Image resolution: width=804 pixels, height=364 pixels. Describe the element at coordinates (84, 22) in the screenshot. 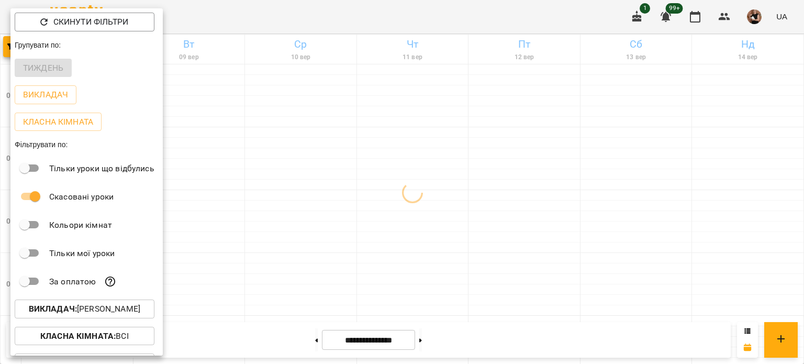

I see `button: Скинути фільтри` at that location.